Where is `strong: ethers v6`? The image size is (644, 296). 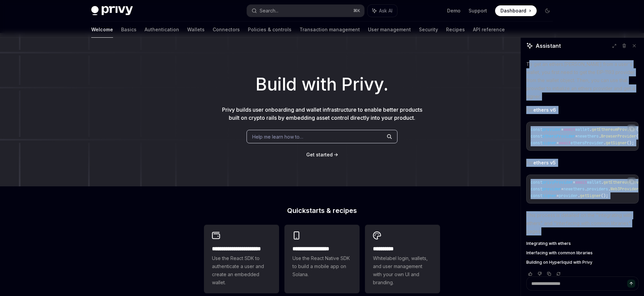 strong: ethers v6 is located at coordinates (545, 109).